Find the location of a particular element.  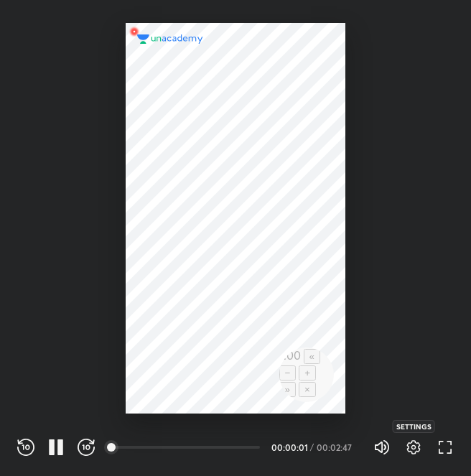

div: 00:02:47 is located at coordinates (335, 448).